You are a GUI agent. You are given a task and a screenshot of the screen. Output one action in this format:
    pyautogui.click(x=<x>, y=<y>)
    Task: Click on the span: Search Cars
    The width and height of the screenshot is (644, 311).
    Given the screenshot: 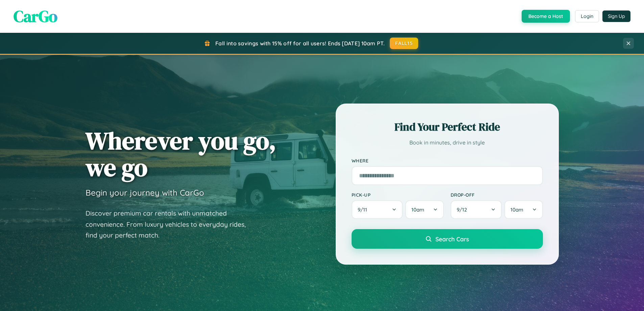 What is the action you would take?
    pyautogui.click(x=452, y=239)
    